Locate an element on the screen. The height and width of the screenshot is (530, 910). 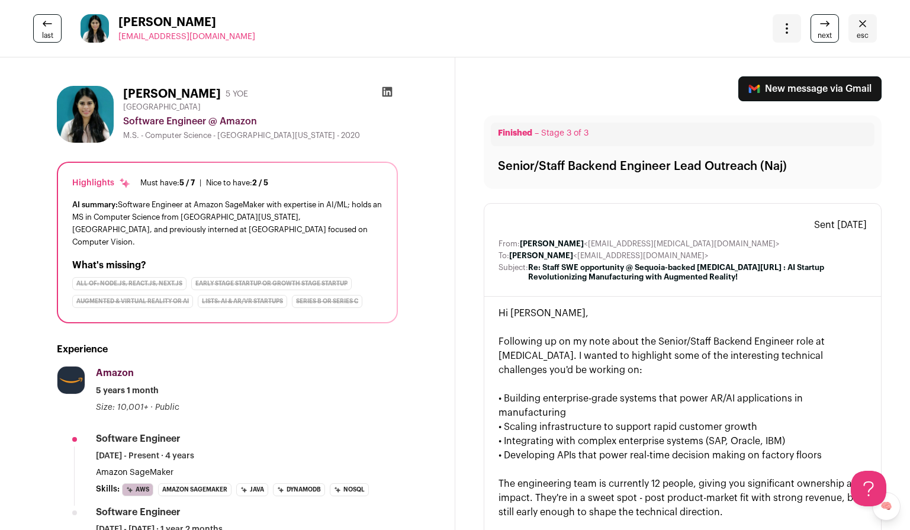
img: e36df5e125c6fb2c61edd5a0d3955424ed50ce57e60c515fc8d516ef803e31c7.jpg is located at coordinates (71, 380).